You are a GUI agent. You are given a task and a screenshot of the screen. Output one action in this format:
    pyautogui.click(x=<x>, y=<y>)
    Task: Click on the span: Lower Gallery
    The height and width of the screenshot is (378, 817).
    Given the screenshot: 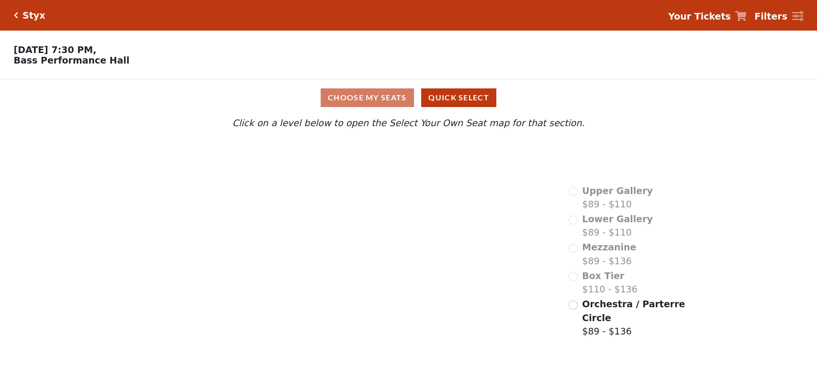 What is the action you would take?
    pyautogui.click(x=617, y=219)
    